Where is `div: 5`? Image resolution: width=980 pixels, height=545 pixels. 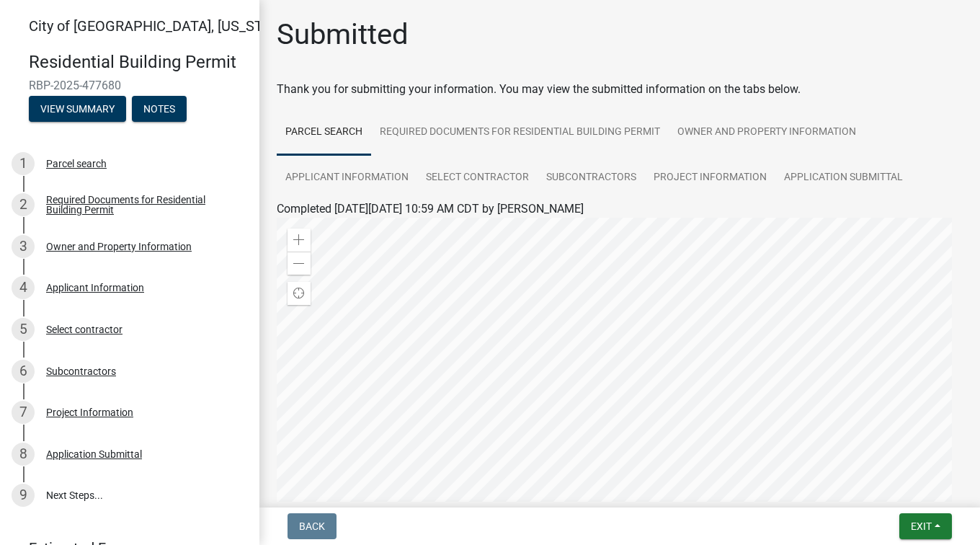 div: 5 is located at coordinates (23, 330).